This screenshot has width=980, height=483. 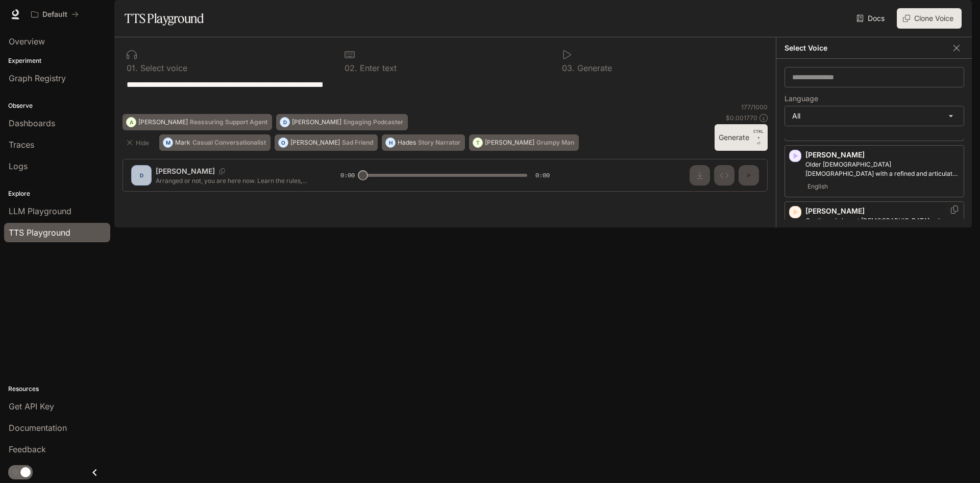 I want to click on p: Language, so click(x=802, y=99).